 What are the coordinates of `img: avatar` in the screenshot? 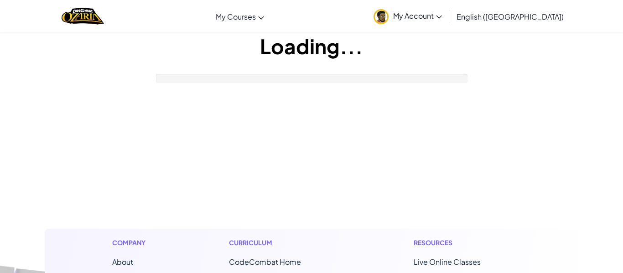 It's located at (381, 16).